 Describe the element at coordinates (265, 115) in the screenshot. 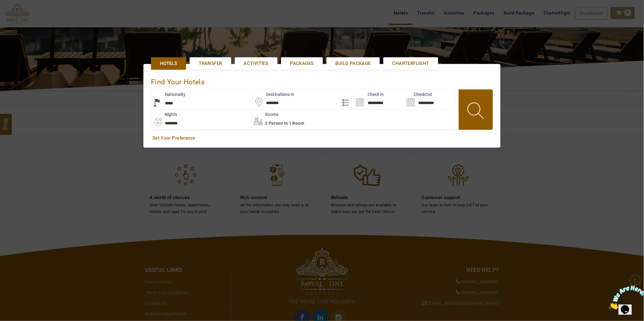

I see `label: Rooms` at that location.